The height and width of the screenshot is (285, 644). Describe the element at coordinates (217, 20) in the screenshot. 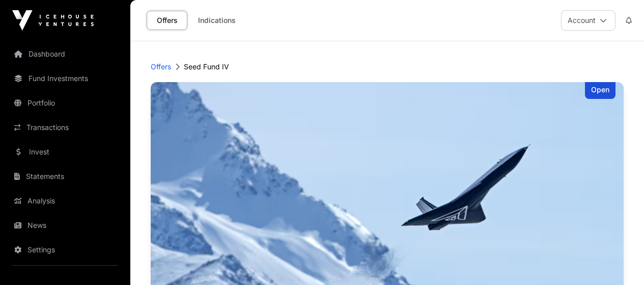

I see `a: Indications` at that location.